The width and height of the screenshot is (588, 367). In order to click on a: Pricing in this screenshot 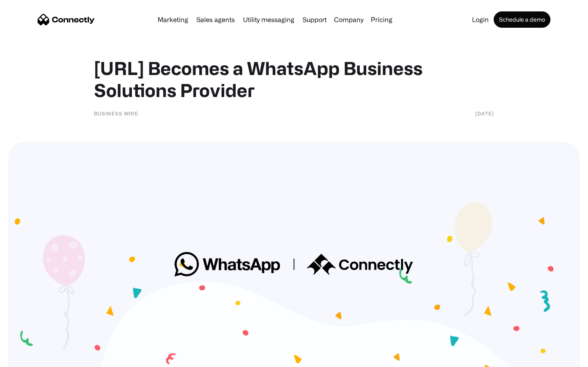, I will do `click(381, 19)`.